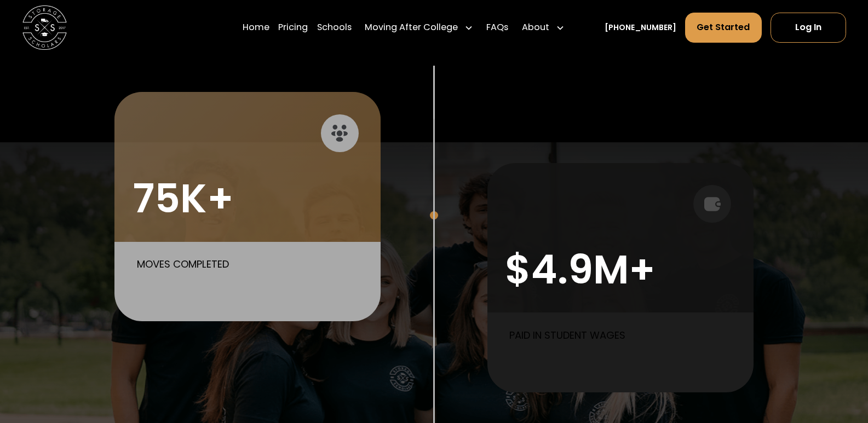 This screenshot has width=868, height=423. What do you see at coordinates (44, 28) in the screenshot?
I see `img: Storage Scholars main logo` at bounding box center [44, 28].